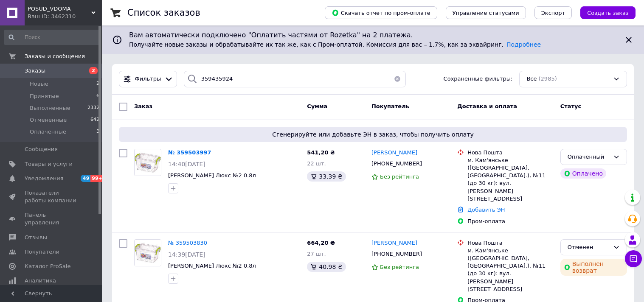  I want to click on button: Очистить, so click(398, 79).